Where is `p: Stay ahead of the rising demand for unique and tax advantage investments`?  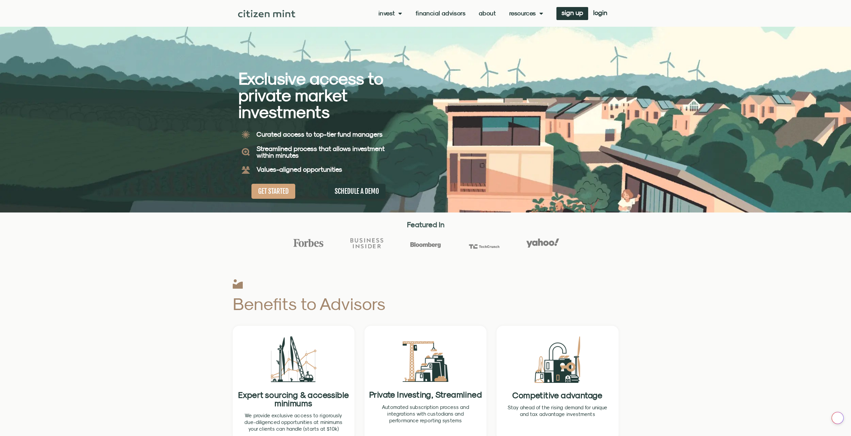 p: Stay ahead of the rising demand for unique and tax advantage investments is located at coordinates (557, 411).